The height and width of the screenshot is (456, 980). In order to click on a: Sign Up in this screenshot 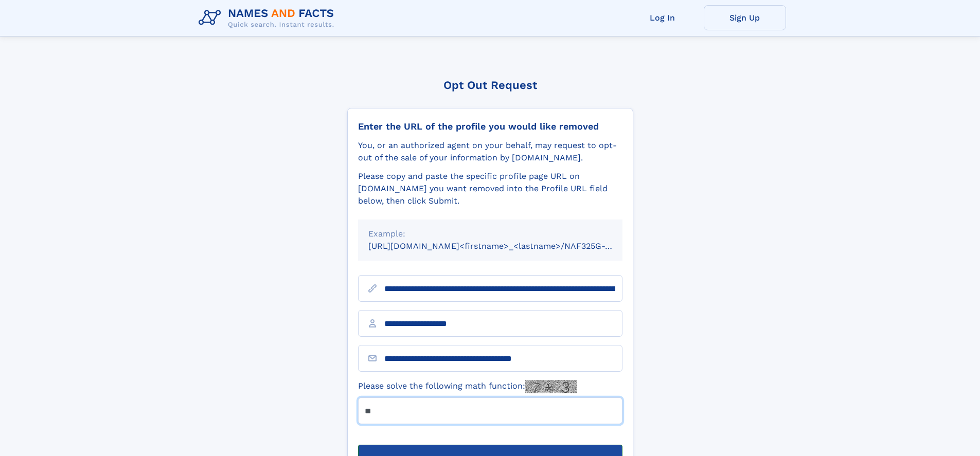, I will do `click(745, 18)`.